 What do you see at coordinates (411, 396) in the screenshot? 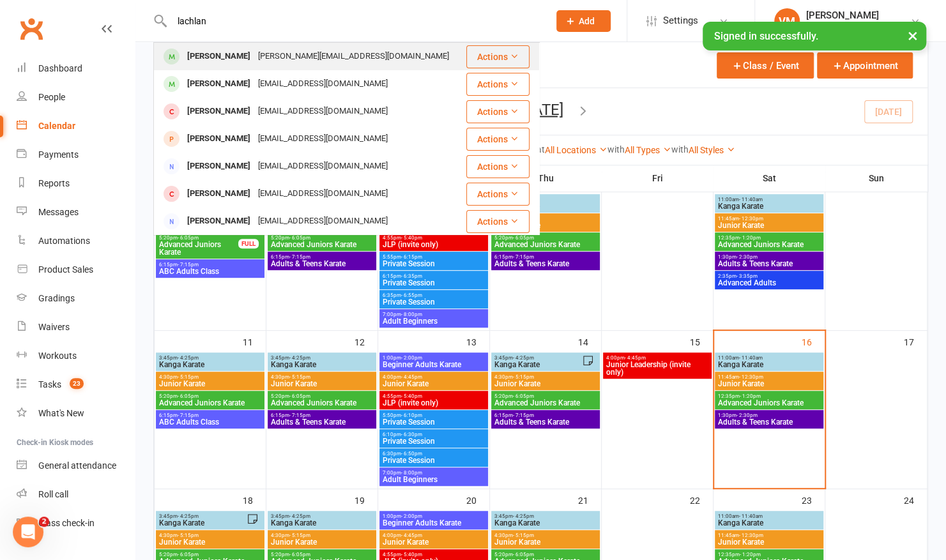
I see `span: - 5:40pm` at bounding box center [411, 396].